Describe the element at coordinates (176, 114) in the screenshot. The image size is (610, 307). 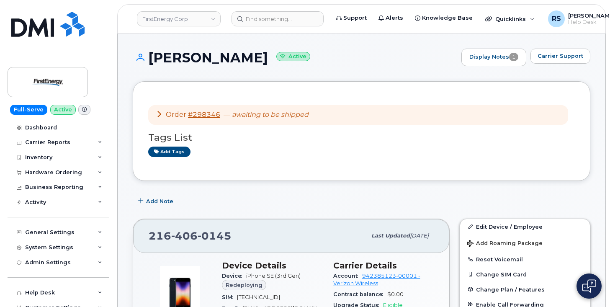
I see `span: Order` at that location.